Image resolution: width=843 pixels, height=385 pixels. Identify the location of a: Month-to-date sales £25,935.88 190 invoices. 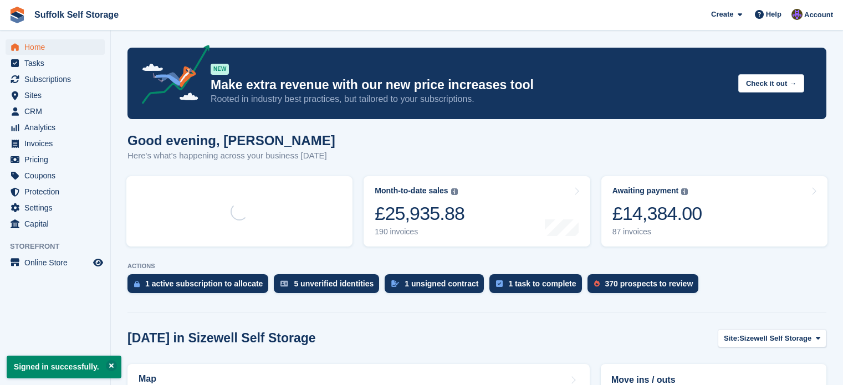
(477, 211).